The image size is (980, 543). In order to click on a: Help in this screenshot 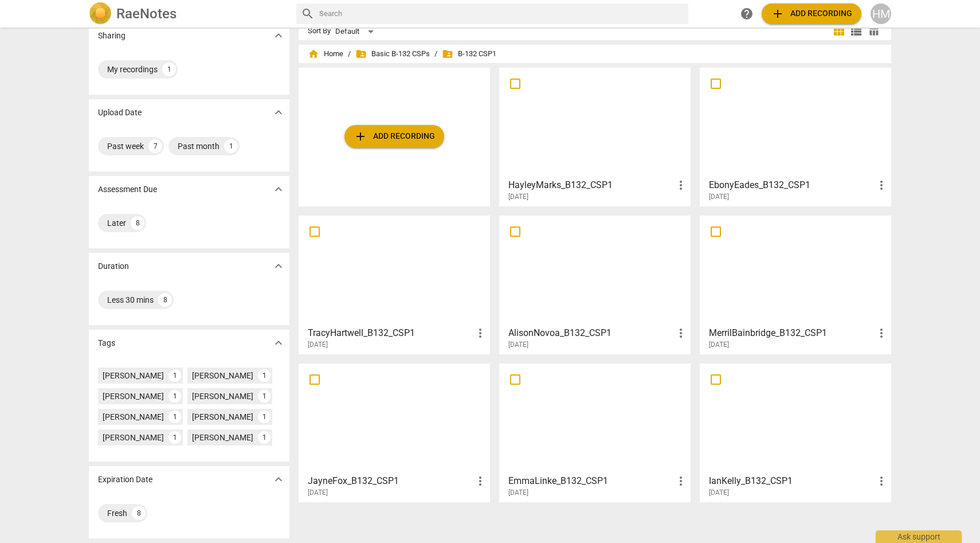, I will do `click(747, 14)`.